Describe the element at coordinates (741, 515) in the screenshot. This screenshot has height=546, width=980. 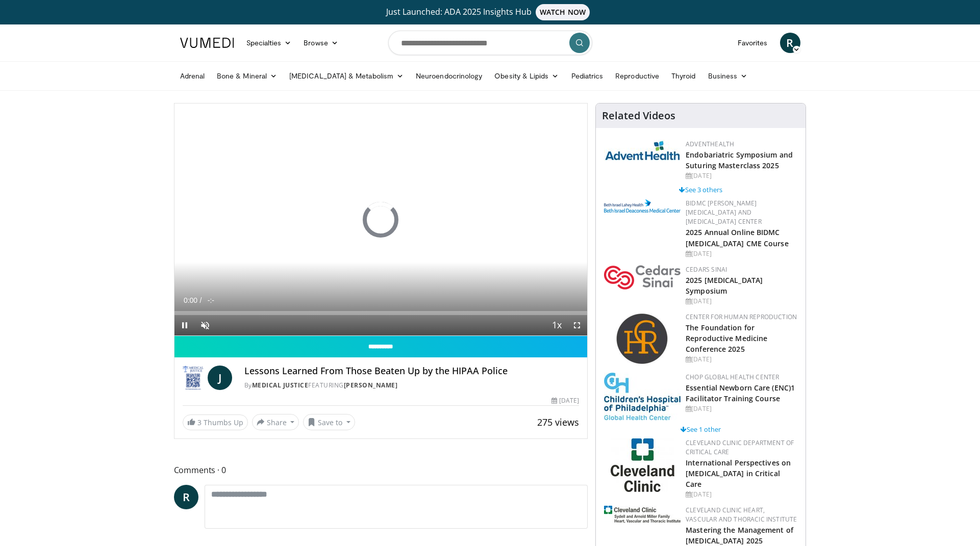
I see `a: Cleveland Clinic Heart, Vascular and Thoracic Institute` at that location.